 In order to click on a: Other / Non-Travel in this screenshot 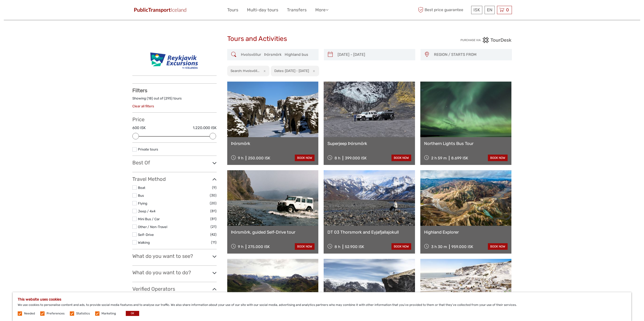, I will do `click(153, 227)`.